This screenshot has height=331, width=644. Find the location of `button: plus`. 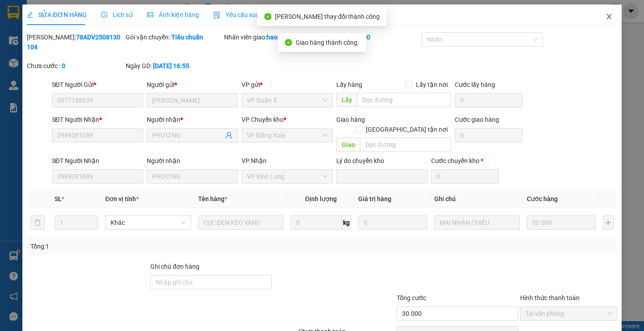

button: plus is located at coordinates (608, 223).